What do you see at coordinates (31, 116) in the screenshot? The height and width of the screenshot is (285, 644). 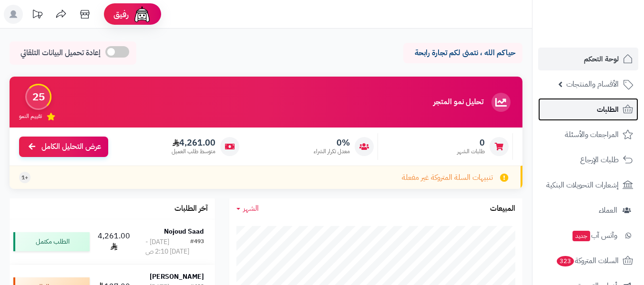 I see `span: تقييم النمو` at bounding box center [31, 116].